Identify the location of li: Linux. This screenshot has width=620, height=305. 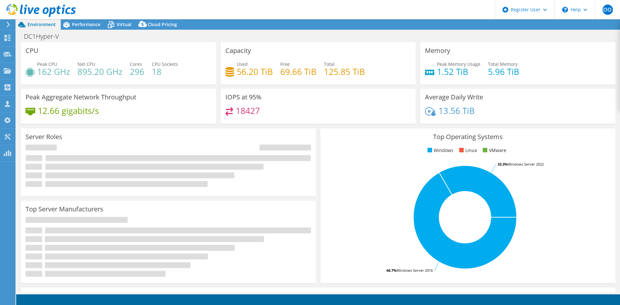
(467, 151).